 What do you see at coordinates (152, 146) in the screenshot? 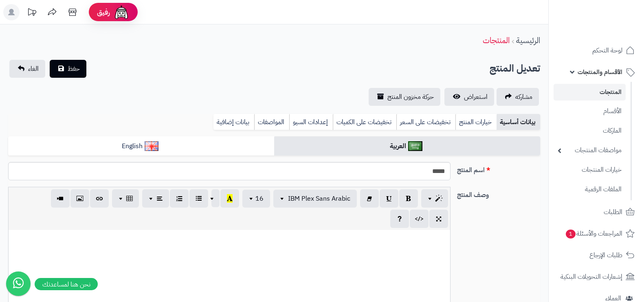
I see `img: English` at bounding box center [152, 146].